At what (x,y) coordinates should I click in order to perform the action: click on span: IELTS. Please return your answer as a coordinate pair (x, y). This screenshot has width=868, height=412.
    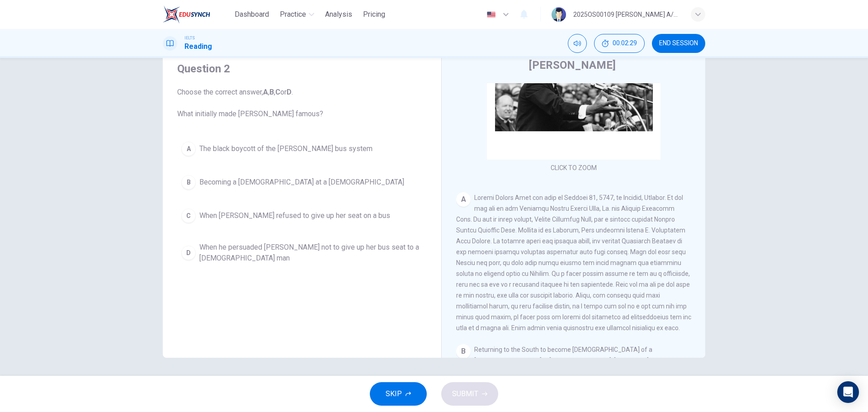
    Looking at the image, I should click on (189, 38).